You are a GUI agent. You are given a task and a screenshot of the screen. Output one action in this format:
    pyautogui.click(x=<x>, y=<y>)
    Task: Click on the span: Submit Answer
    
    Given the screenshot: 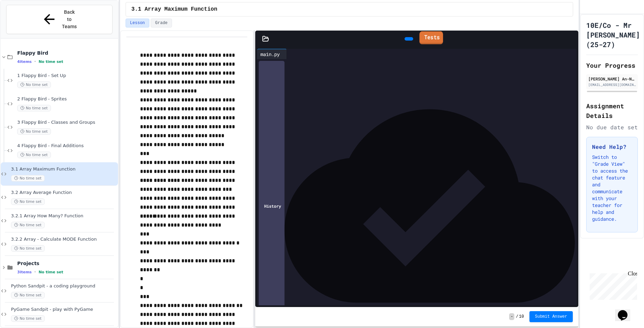 What is the action you would take?
    pyautogui.click(x=551, y=316)
    